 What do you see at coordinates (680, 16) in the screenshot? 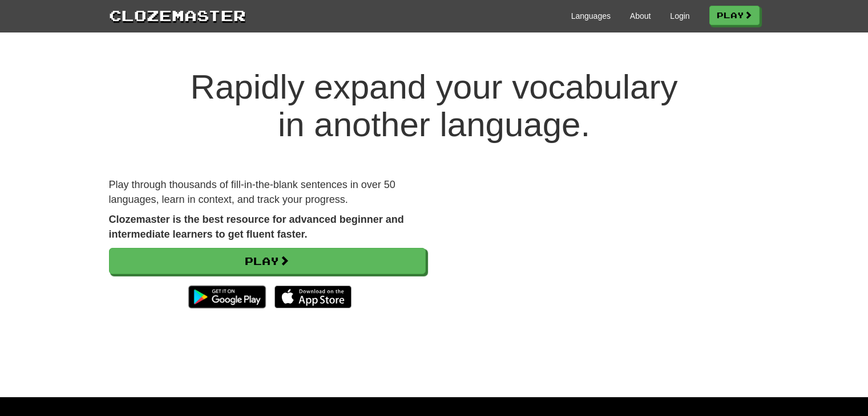
I see `a: Login` at bounding box center [680, 16].